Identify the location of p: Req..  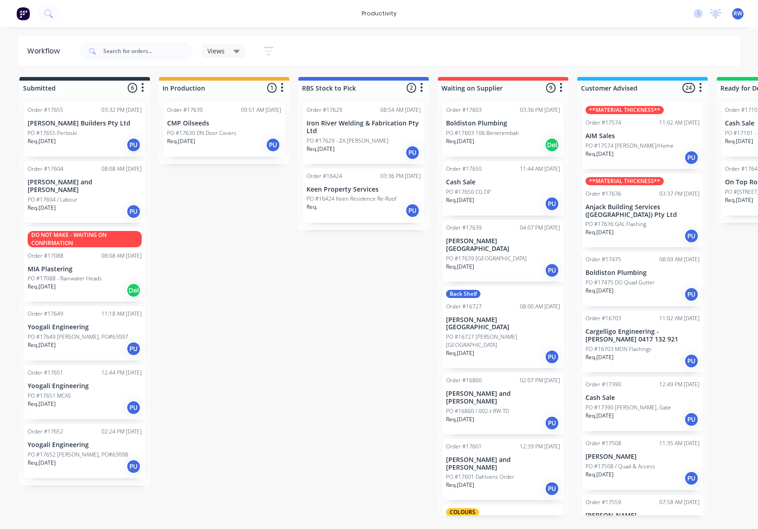
(312, 207).